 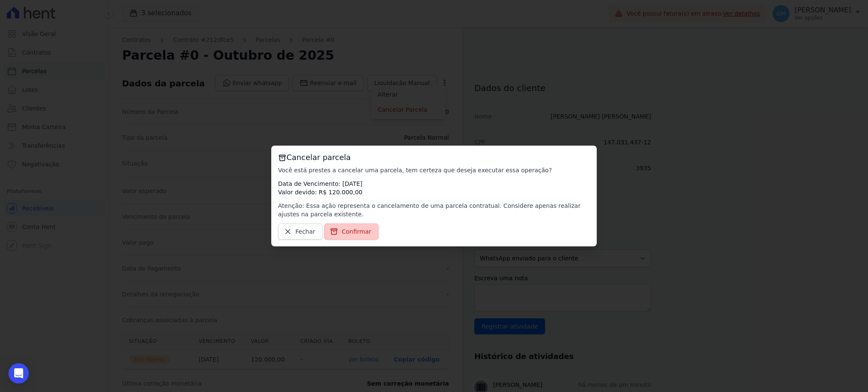 I want to click on p: Atenção: Essa ação representa o cancelamento de uma parcela contratual. Considere apenas realizar..., so click(x=434, y=210).